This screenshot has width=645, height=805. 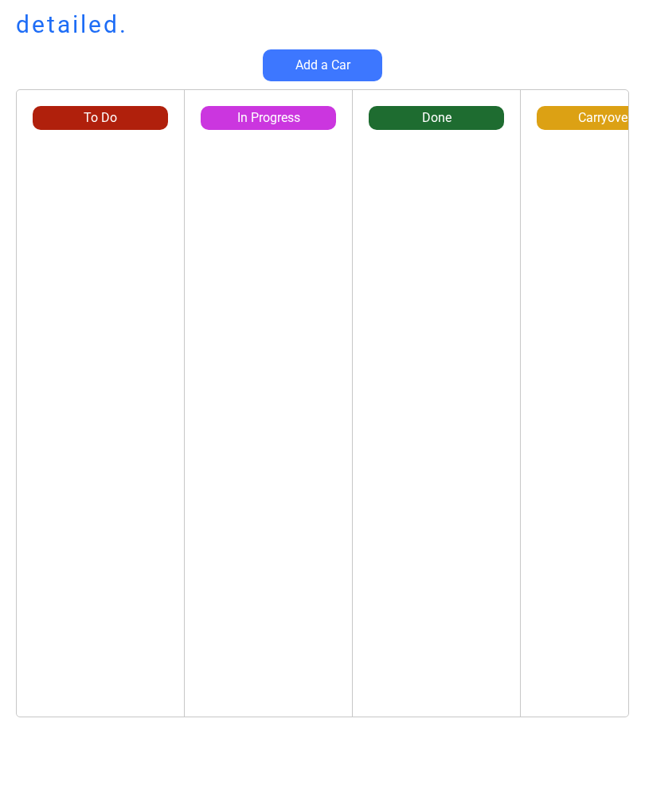 What do you see at coordinates (72, 25) in the screenshot?
I see `h1: detailed.` at bounding box center [72, 25].